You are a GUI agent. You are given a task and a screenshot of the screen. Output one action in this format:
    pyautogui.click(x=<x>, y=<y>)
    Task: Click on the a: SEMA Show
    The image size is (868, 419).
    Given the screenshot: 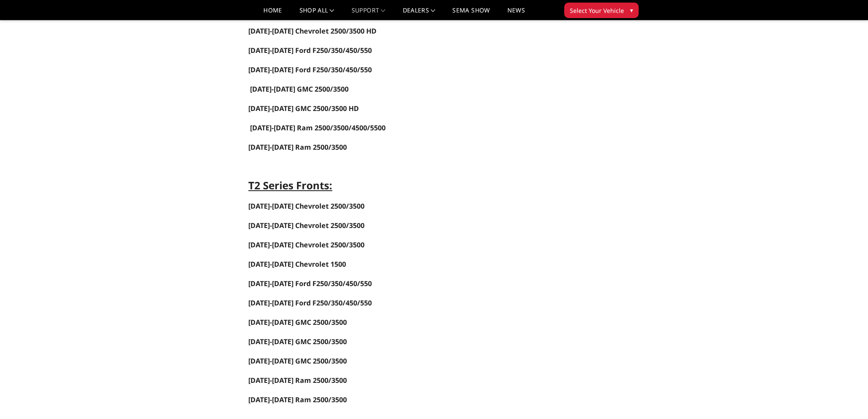 What is the action you would take?
    pyautogui.click(x=471, y=13)
    